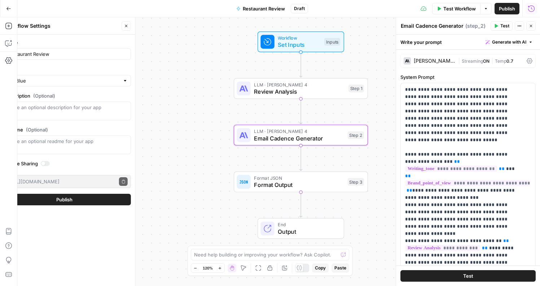 This screenshot has height=286, width=540. Describe the element at coordinates (510, 61) in the screenshot. I see `span: 0.7` at that location.